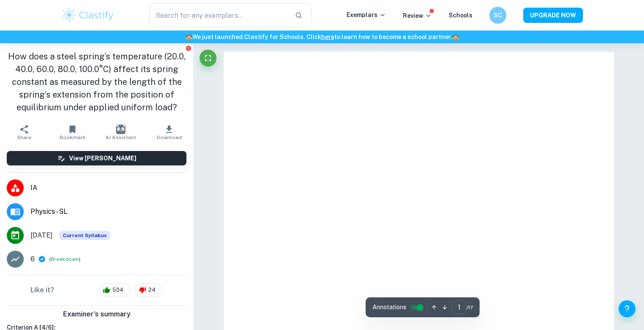  I want to click on span: Physics - SL, so click(109, 212).